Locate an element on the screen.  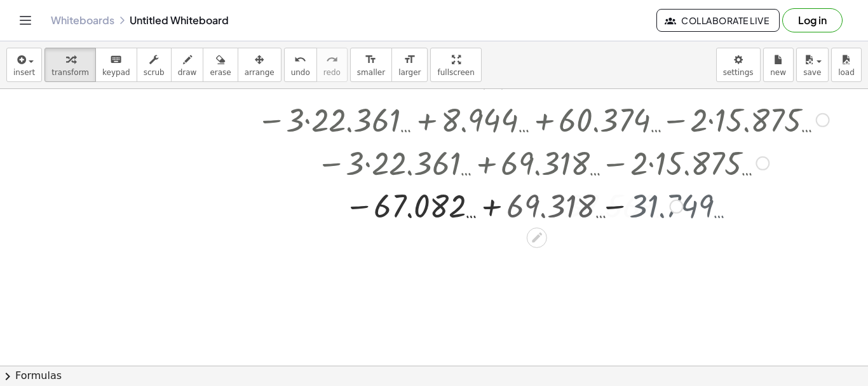
span: load is located at coordinates (846, 73).